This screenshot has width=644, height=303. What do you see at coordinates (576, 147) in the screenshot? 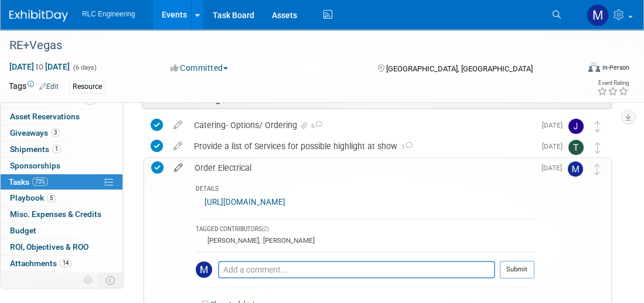
I see `img: Tad Kane` at bounding box center [576, 147].